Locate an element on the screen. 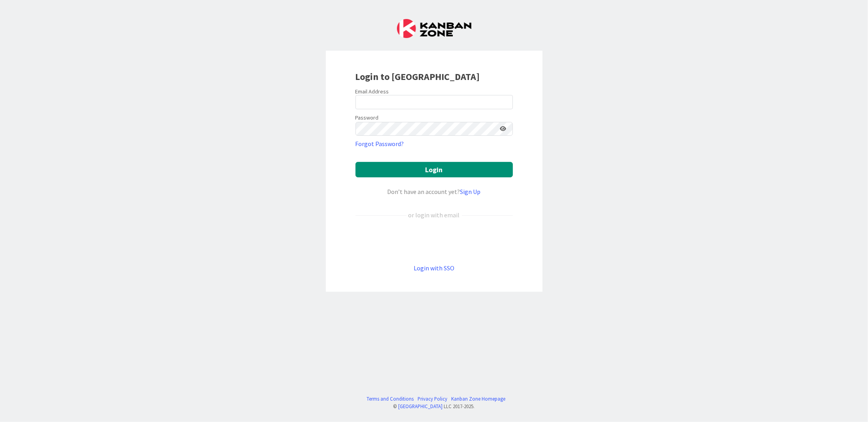 Image resolution: width=868 pixels, height=422 pixels. label: Email Address is located at coordinates (373, 91).